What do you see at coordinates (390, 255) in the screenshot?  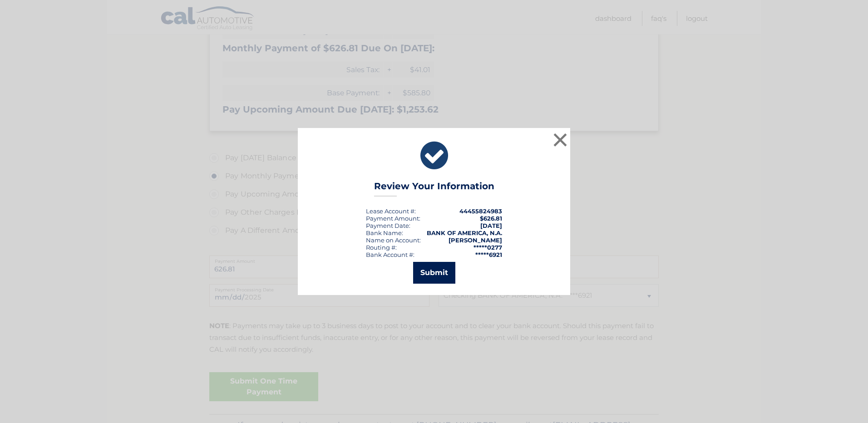 I see `div: Bank Account #:` at bounding box center [390, 255].